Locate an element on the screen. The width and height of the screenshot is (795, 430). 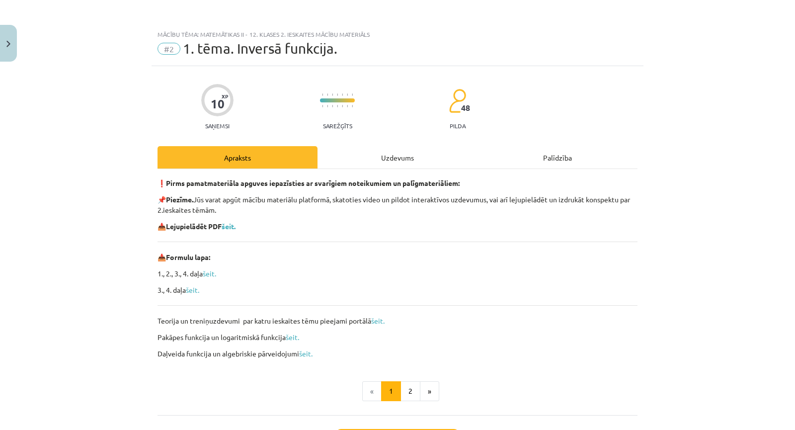
span: XP is located at coordinates (224, 96).